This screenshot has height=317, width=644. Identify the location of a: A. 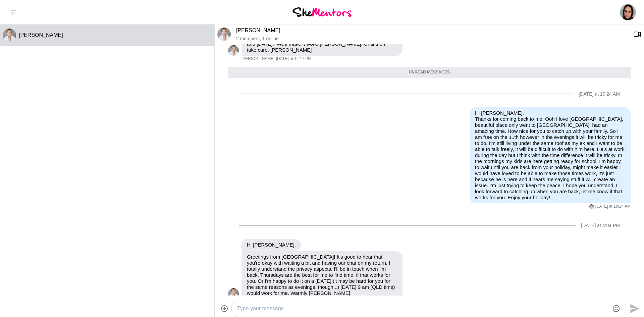
(224, 35).